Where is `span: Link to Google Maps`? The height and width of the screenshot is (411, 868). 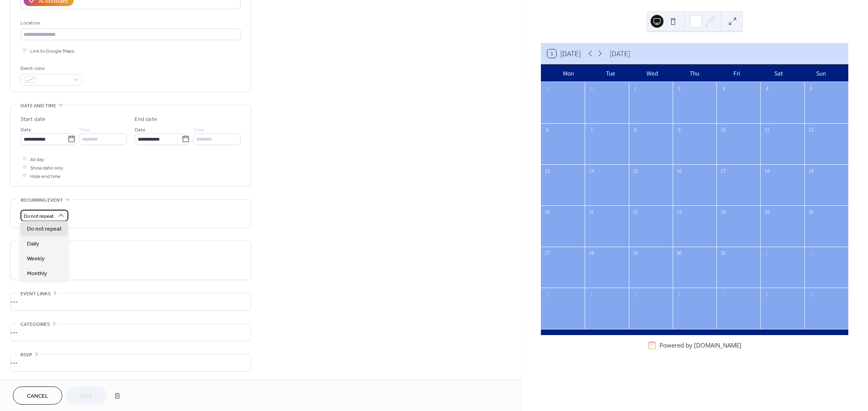
span: Link to Google Maps is located at coordinates (52, 51).